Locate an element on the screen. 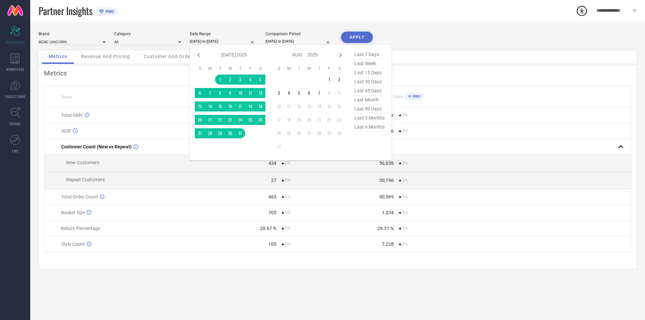  span: last 15 days is located at coordinates (370, 73).